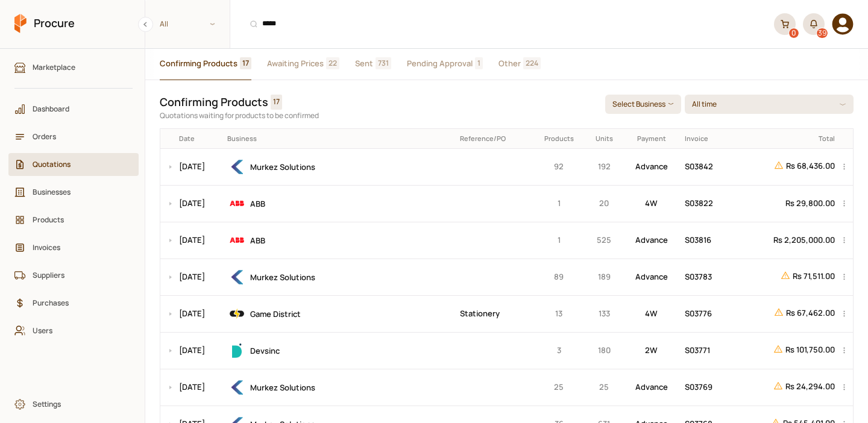  What do you see at coordinates (707, 203) in the screenshot?
I see `td: S03822` at bounding box center [707, 203].